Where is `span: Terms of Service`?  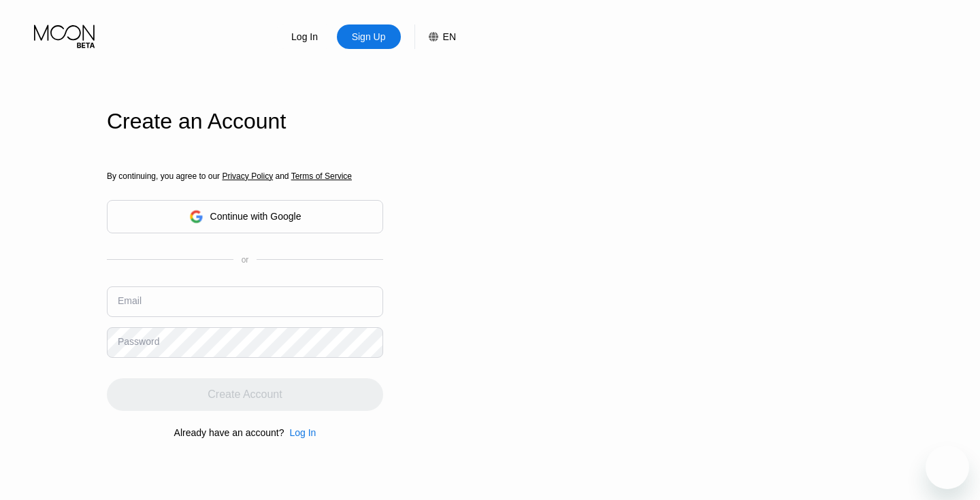
span: Terms of Service is located at coordinates (321, 176).